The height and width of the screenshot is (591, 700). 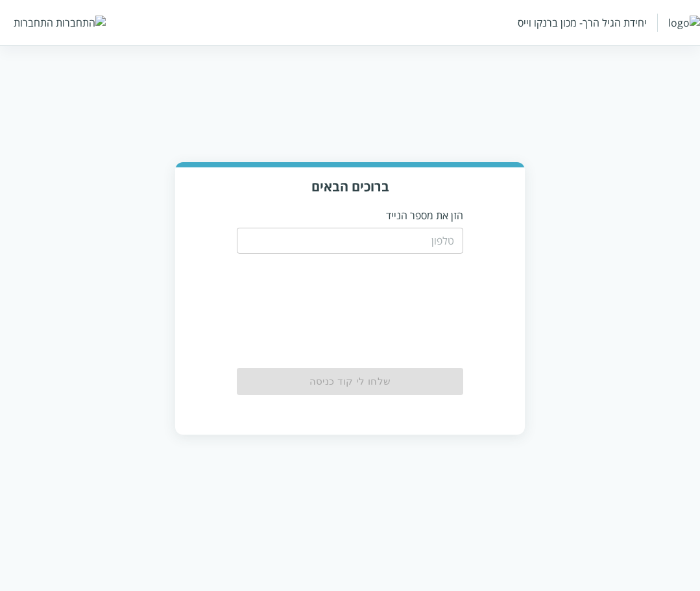 I want to click on input: טלפון, so click(x=351, y=240).